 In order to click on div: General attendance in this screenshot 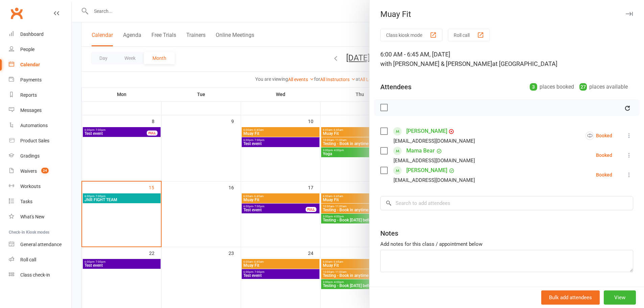, I will do `click(41, 245)`.